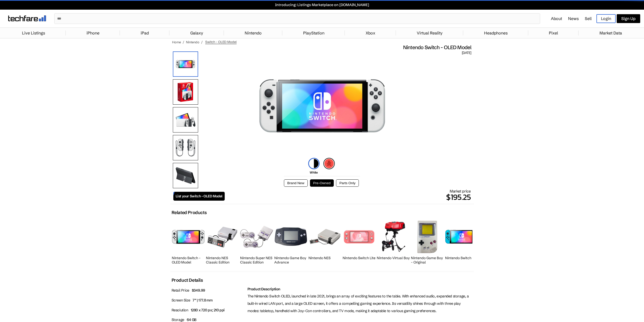 The height and width of the screenshot is (322, 644). Describe the element at coordinates (393, 242) in the screenshot. I see `a: Nintendo Virtual Boy Nintendo Virtual Boy` at that location.